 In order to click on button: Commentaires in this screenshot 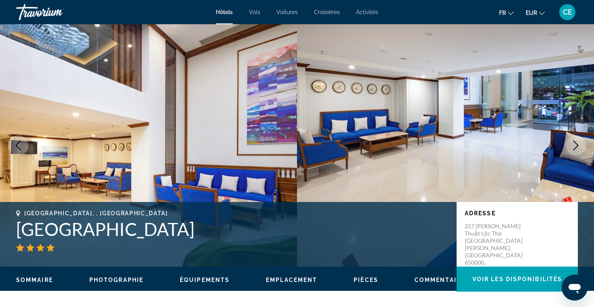, I will do `click(442, 280)`.